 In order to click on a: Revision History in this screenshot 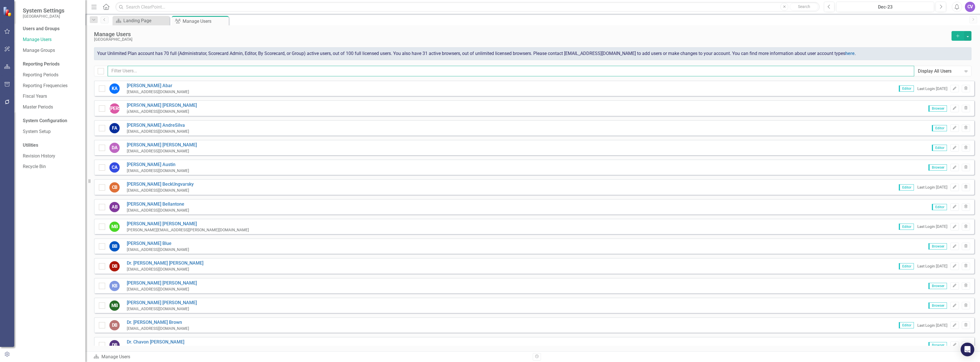, I will do `click(51, 156)`.